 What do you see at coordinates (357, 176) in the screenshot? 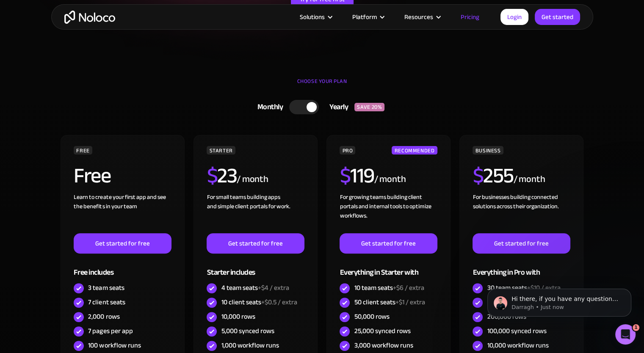
I see `h2: 119` at bounding box center [357, 176].